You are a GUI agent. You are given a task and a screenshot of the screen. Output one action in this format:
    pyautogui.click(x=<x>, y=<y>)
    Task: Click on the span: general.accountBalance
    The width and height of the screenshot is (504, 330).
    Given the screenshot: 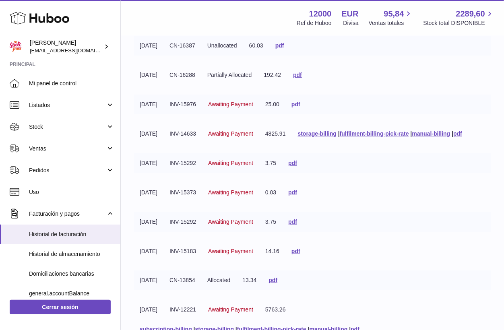 What is the action you would take?
    pyautogui.click(x=72, y=294)
    